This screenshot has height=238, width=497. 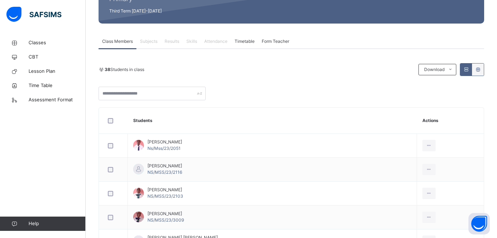 I want to click on span: Subjects, so click(x=149, y=41).